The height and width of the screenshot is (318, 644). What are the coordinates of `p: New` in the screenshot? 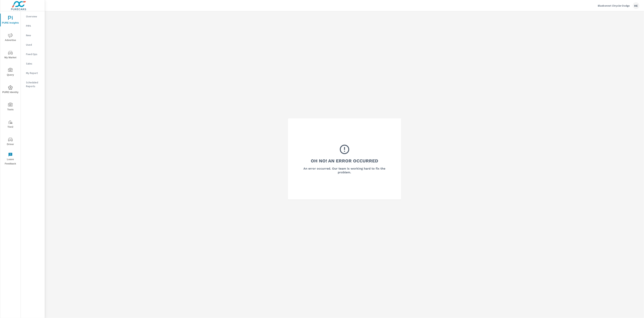 It's located at (34, 35).